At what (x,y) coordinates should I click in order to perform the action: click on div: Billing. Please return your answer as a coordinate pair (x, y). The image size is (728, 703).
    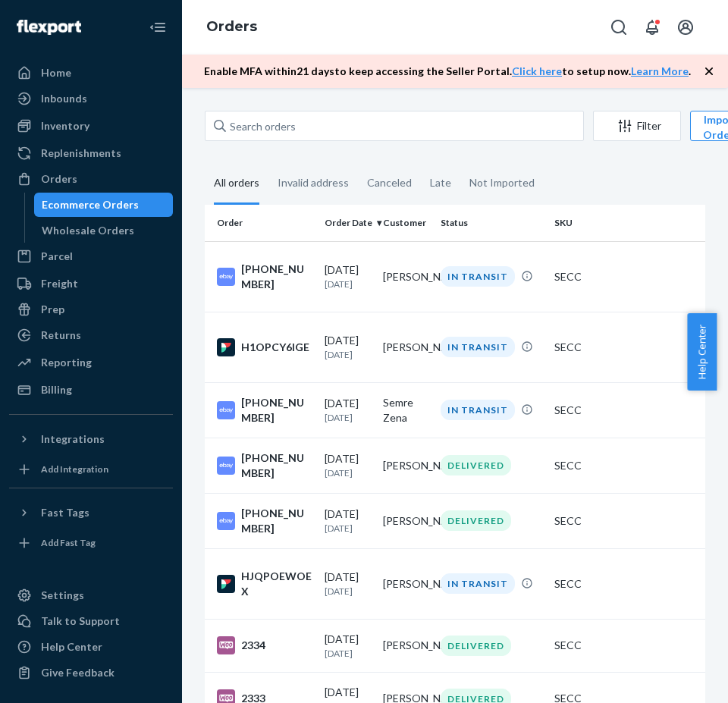
    Looking at the image, I should click on (56, 389).